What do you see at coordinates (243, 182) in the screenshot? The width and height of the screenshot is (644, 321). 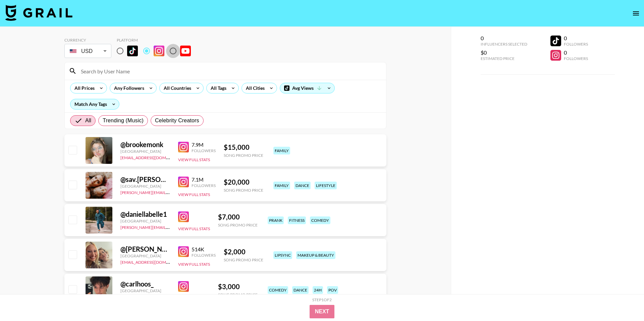 I see `div: $ 20,000` at bounding box center [243, 182].